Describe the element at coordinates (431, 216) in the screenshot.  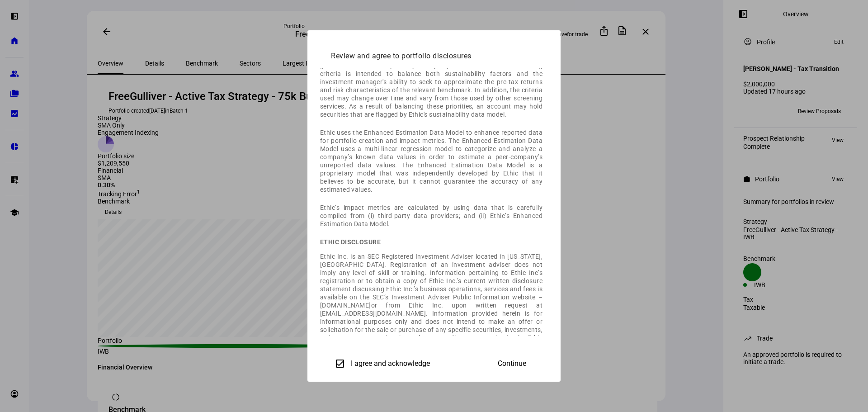
I see `p: Ethic’s impact metrics are calculated by using data that is carefully compiled from (i) third-par...` at that location.